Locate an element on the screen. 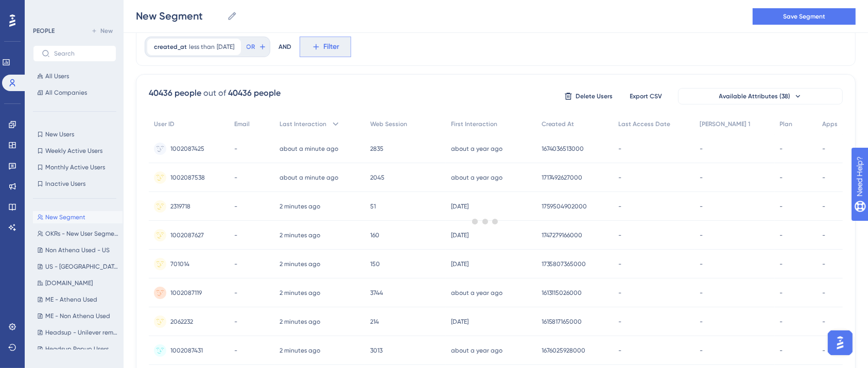  span: ME - Non Athena Used is located at coordinates (77, 316).